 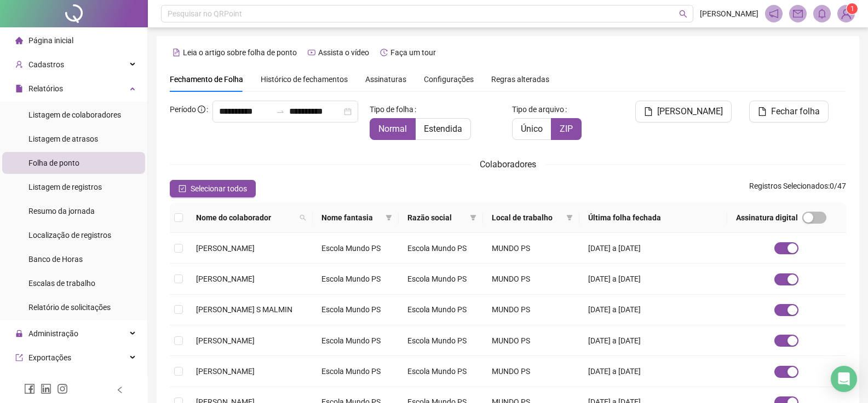 What do you see at coordinates (183, 109) in the screenshot?
I see `span: Período` at bounding box center [183, 109].